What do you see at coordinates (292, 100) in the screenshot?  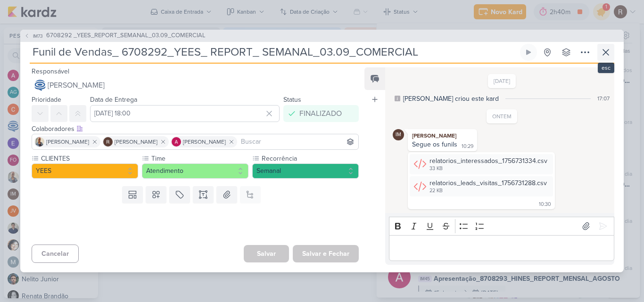 I see `label: Status` at bounding box center [292, 100].